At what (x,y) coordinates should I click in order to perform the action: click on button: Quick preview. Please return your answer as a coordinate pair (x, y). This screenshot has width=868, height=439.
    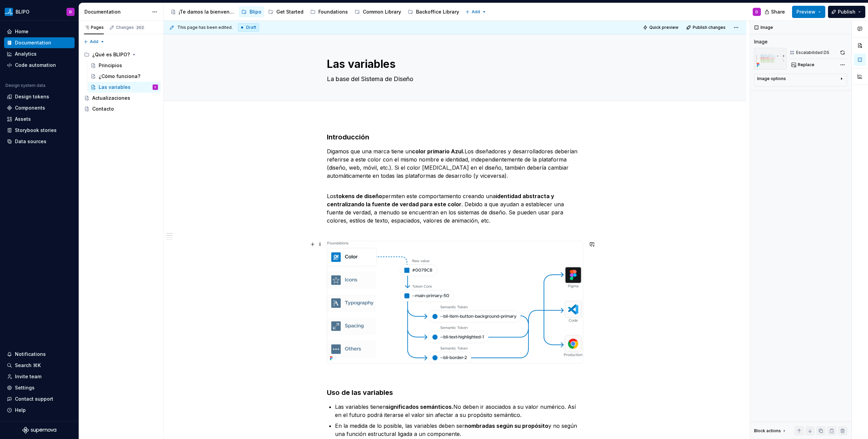
    Looking at the image, I should click on (661, 27).